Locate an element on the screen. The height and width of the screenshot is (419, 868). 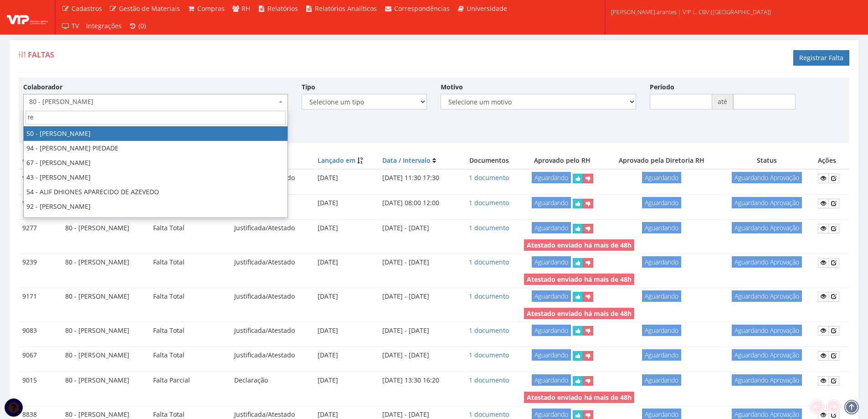
span: Correspondências is located at coordinates (422, 8).